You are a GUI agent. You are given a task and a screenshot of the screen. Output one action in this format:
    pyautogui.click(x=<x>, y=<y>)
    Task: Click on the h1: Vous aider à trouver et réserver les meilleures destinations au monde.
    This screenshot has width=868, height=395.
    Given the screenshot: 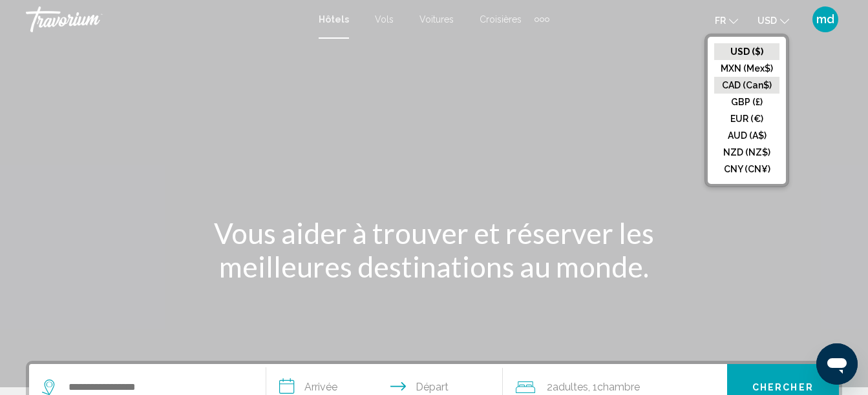 What is the action you would take?
    pyautogui.click(x=435, y=250)
    